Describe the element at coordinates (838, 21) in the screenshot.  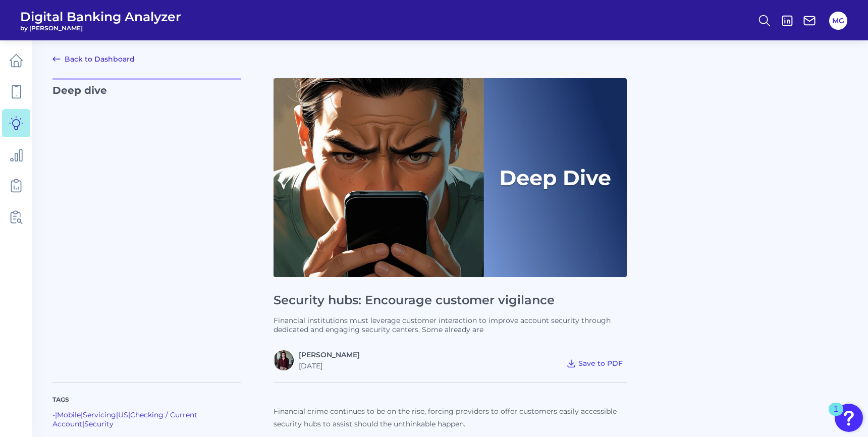
I see `button: MG` at that location.